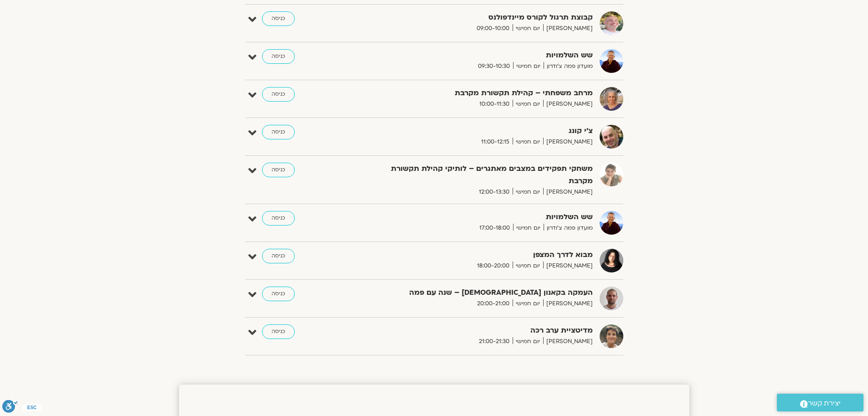 Image resolution: width=868 pixels, height=416 pixels. What do you see at coordinates (495, 142) in the screenshot?
I see `span: 11:00-12:15` at bounding box center [495, 142].